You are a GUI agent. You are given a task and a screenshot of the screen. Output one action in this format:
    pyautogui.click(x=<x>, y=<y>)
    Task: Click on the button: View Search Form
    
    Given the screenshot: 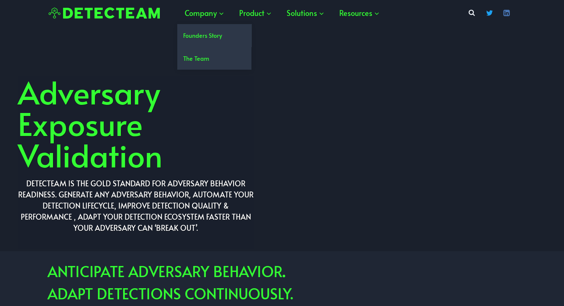 What is the action you would take?
    pyautogui.click(x=472, y=13)
    